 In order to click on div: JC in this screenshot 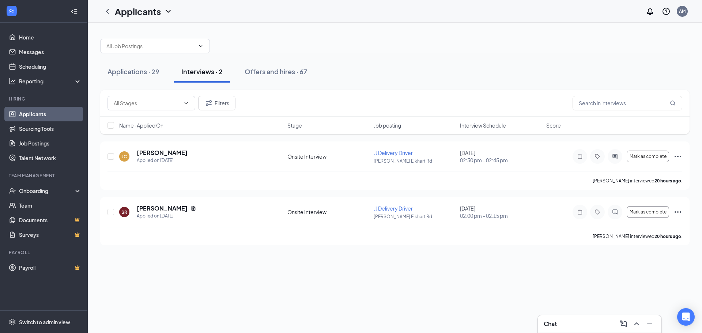, I will do `click(124, 156)`.